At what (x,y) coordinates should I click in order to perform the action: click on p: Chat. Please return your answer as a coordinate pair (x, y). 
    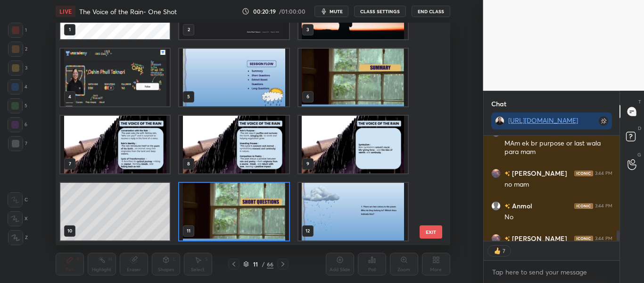
    Looking at the image, I should click on (499, 104).